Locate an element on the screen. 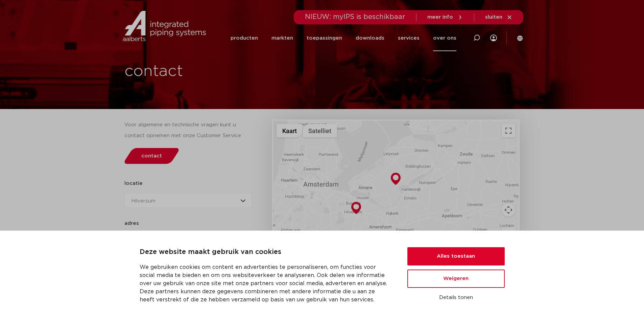 The width and height of the screenshot is (644, 320). span: NIEUW: myIPS is beschikbaar is located at coordinates (355, 17).